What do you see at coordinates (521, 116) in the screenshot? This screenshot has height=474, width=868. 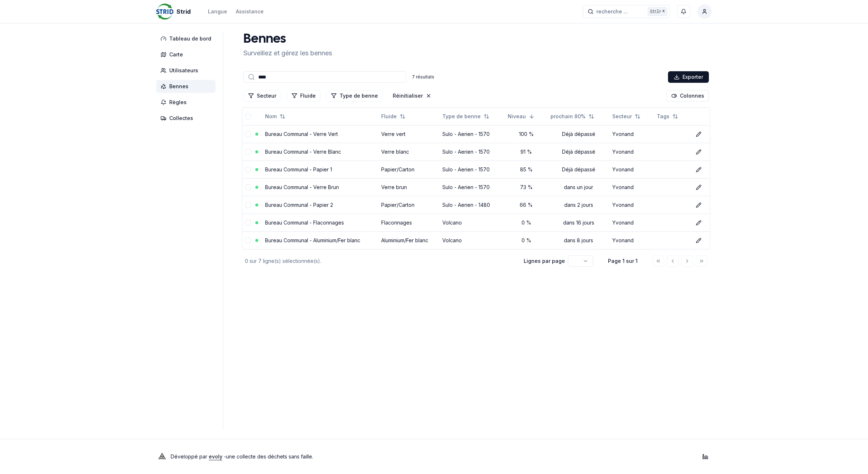 I see `button: Sorted descending. Click to sort ascending.` at bounding box center [521, 116].